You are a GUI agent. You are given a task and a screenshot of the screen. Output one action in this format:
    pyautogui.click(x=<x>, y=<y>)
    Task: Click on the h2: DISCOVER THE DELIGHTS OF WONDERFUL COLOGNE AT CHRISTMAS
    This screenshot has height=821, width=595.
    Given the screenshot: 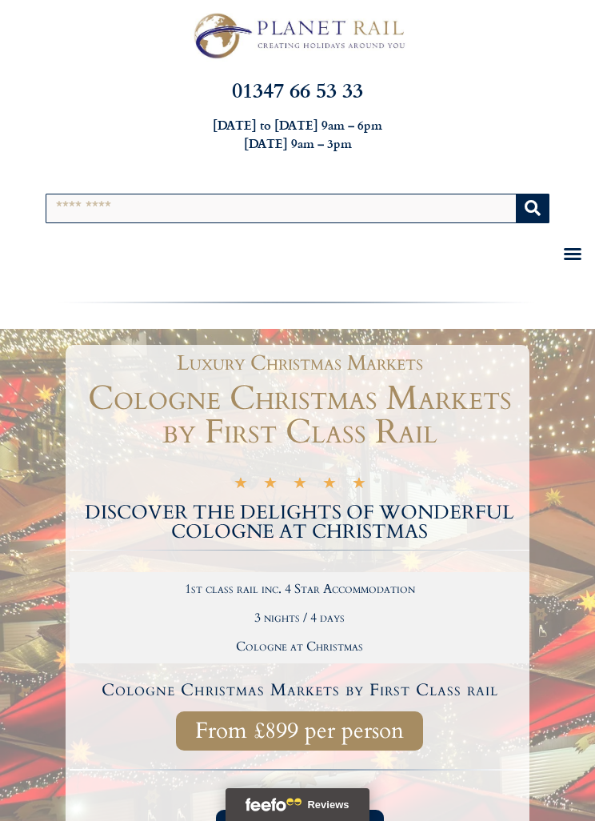 What is the action you would take?
    pyautogui.click(x=299, y=522)
    